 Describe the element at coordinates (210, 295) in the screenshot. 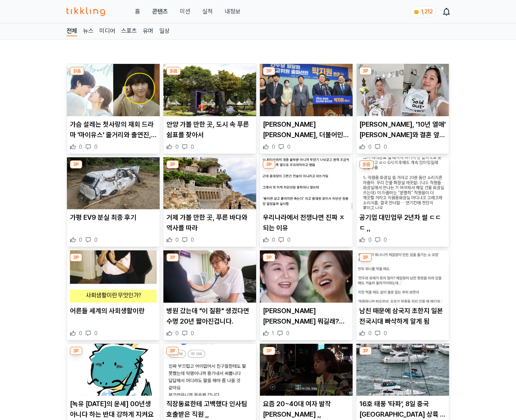

I see `div: 3P 병원 갔는데 "이 질환" 생겼다면 수명 20년 짧아진겁니다. 병원 갔는데 "이 질환" 생겼다면 수명 20년 짧아진겁니다. 0 0` at that location.